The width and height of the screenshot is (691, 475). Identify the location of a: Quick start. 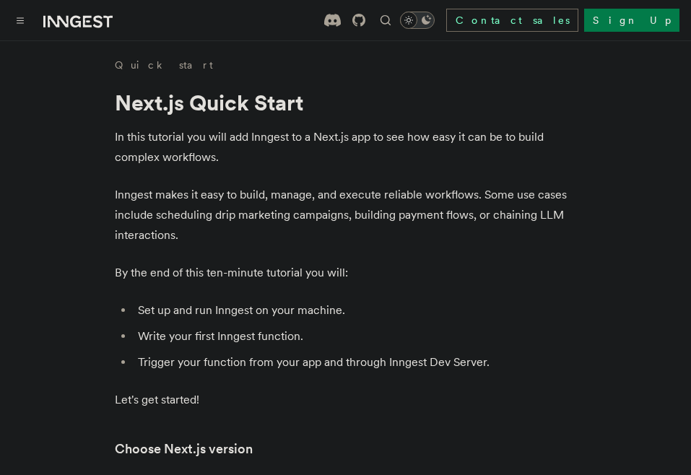
(164, 65).